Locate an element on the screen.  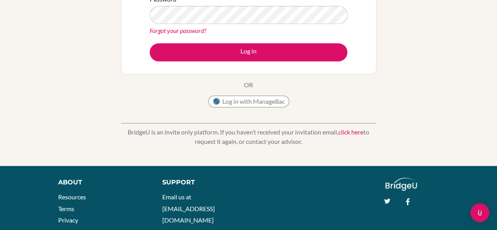
p: OR is located at coordinates (248, 85).